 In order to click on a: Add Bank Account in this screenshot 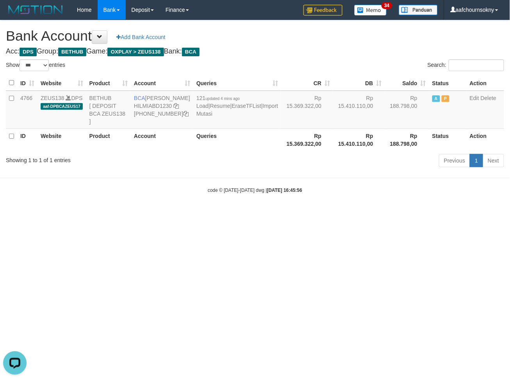, I will do `click(141, 37)`.